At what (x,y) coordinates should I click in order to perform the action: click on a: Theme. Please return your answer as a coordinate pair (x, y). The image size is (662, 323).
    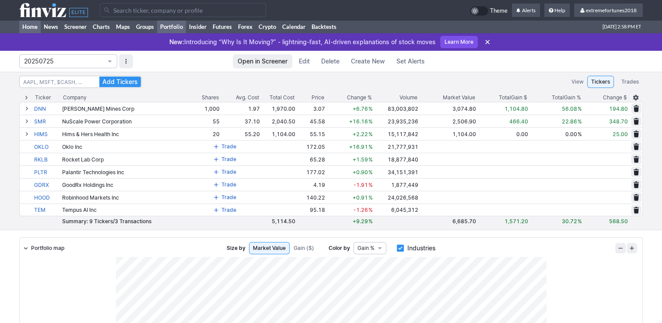
    Looking at the image, I should click on (489, 11).